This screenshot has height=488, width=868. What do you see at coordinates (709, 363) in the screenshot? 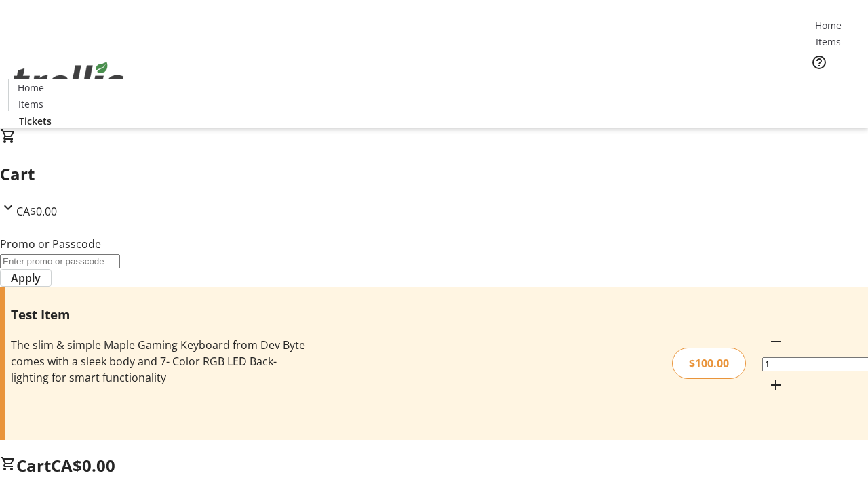
I see `div: $100.00` at bounding box center [709, 363].